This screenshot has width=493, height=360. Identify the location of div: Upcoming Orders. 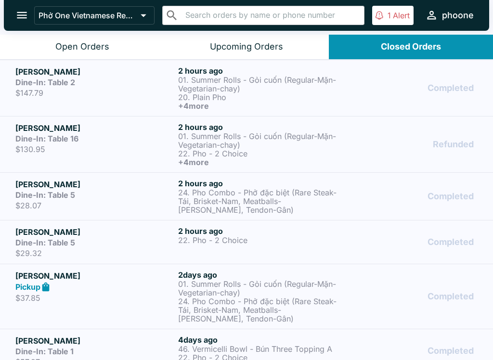
(247, 47).